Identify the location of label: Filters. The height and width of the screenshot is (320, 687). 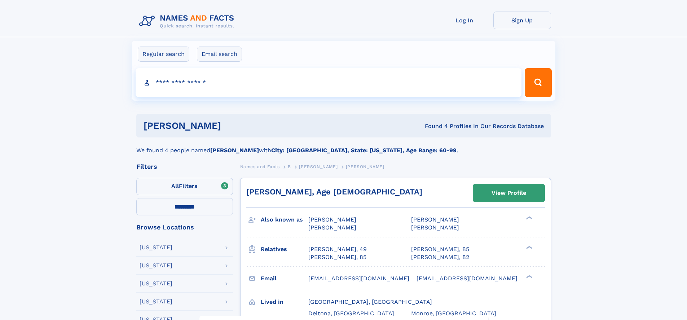
(185, 186).